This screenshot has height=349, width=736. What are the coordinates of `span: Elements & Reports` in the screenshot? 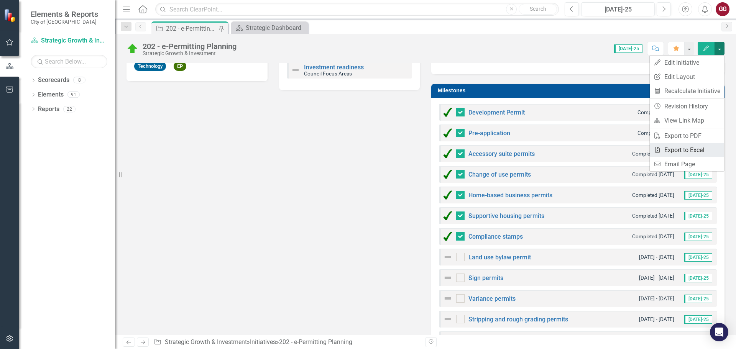 It's located at (64, 14).